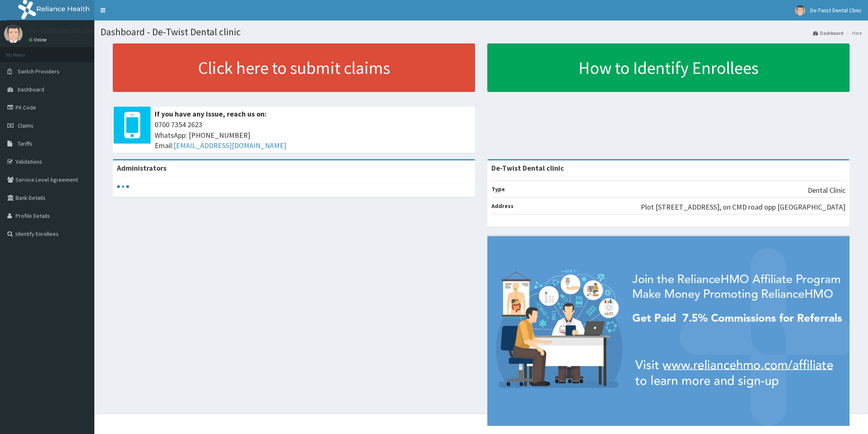  I want to click on b: Administrators, so click(141, 168).